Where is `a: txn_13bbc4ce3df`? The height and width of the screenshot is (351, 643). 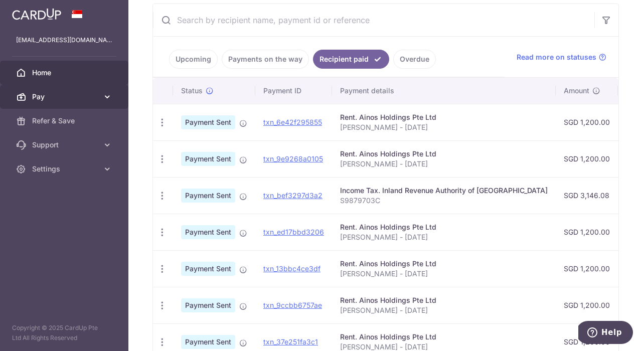
a: txn_13bbc4ce3df is located at coordinates (292, 268).